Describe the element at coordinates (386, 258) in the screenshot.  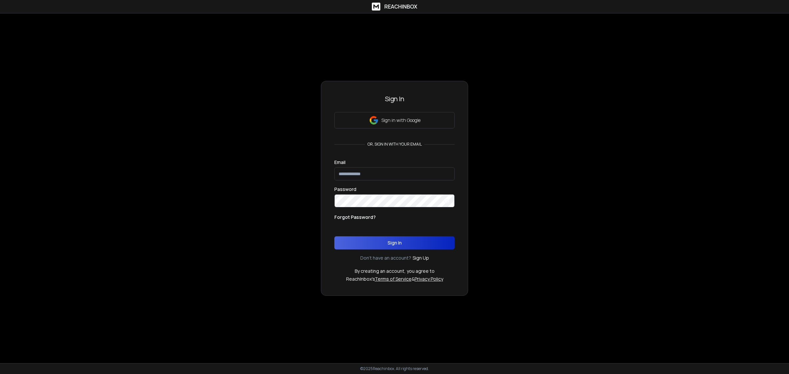
I see `p: Don't have an account?` at that location.